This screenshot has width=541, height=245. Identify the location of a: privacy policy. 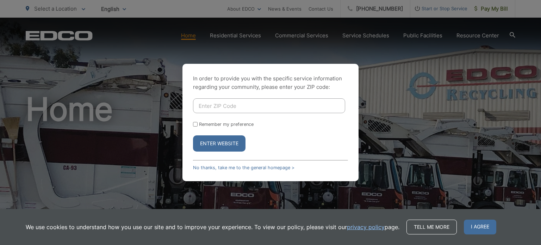
(366, 227).